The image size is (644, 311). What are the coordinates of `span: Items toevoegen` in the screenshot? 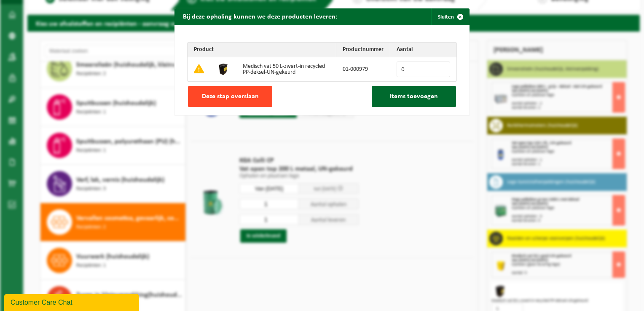 It's located at (414, 97).